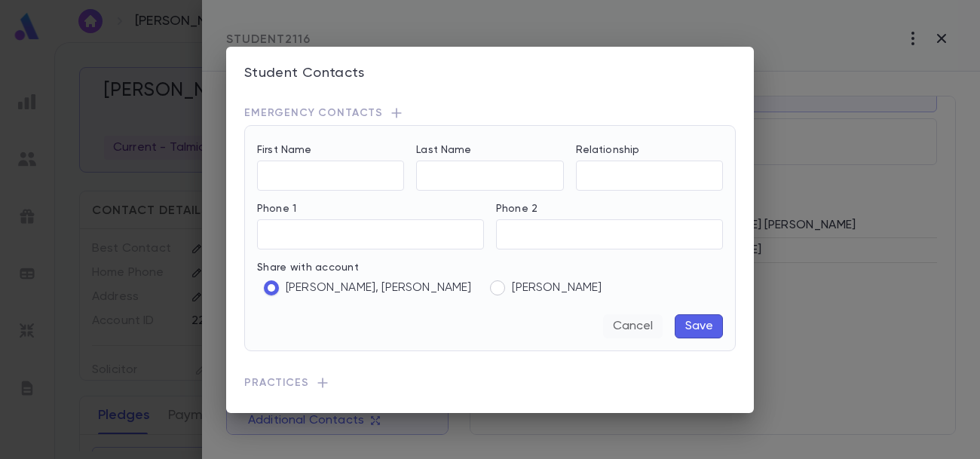 This screenshot has width=980, height=459. I want to click on span: Practices, so click(490, 385).